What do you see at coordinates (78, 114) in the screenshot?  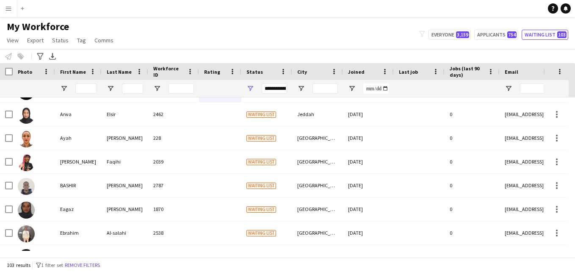 I see `div: Arwa` at bounding box center [78, 114].